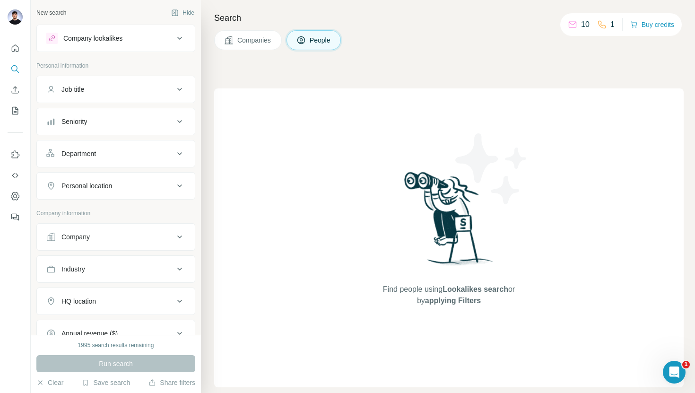  Describe the element at coordinates (686, 364) in the screenshot. I see `span: 1` at that location.